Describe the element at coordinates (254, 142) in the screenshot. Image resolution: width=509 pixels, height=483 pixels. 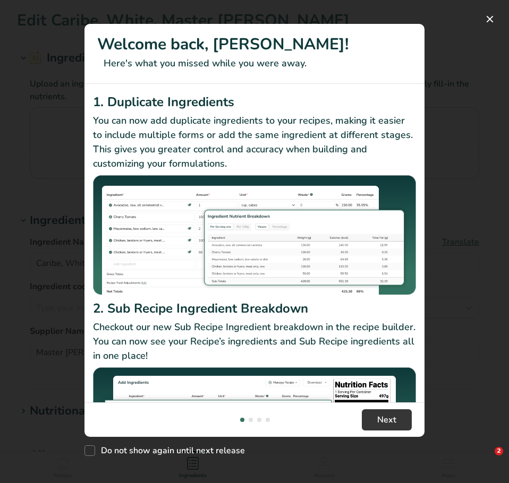
I see `p: You can now add duplicate ingredients to your recipes, making it easier to include multiple forms...` at that location.